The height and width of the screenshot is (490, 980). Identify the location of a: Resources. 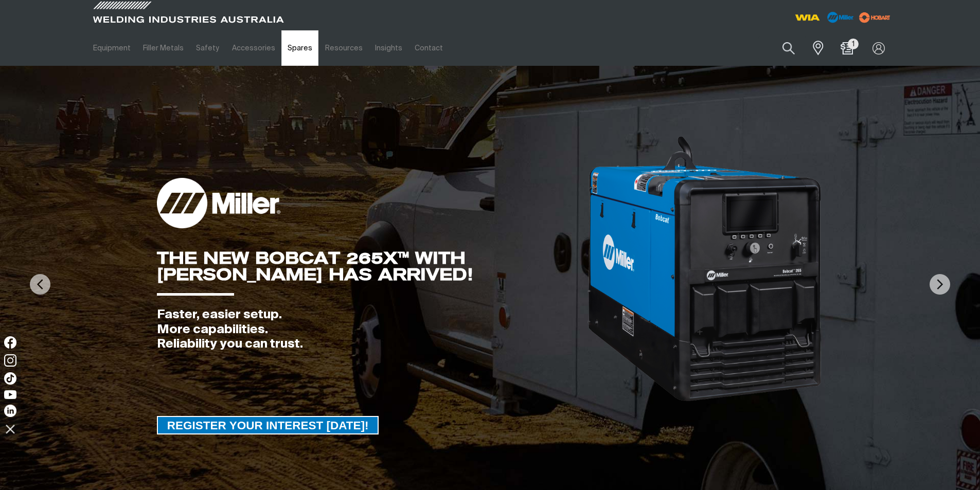
(343, 48).